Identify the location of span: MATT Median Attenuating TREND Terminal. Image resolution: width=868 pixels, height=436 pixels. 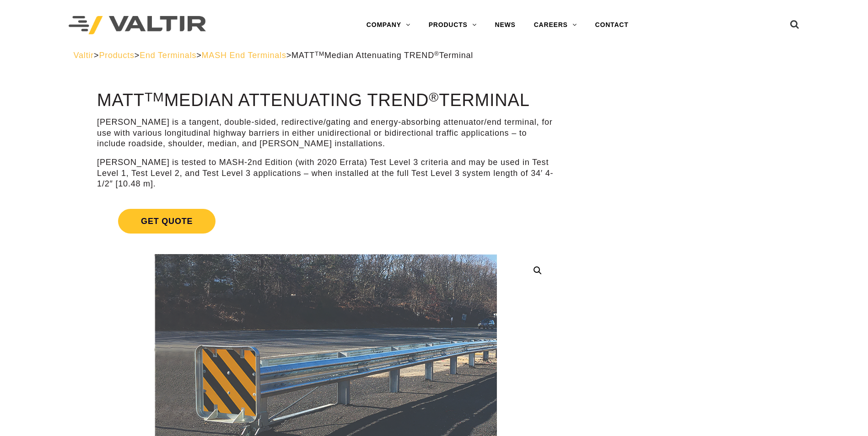
(382, 55).